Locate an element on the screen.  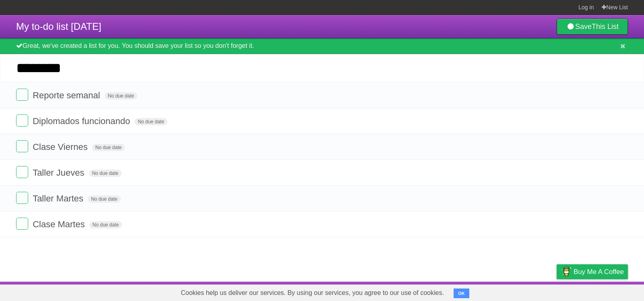
a: Buy me a coffee is located at coordinates (592, 272).